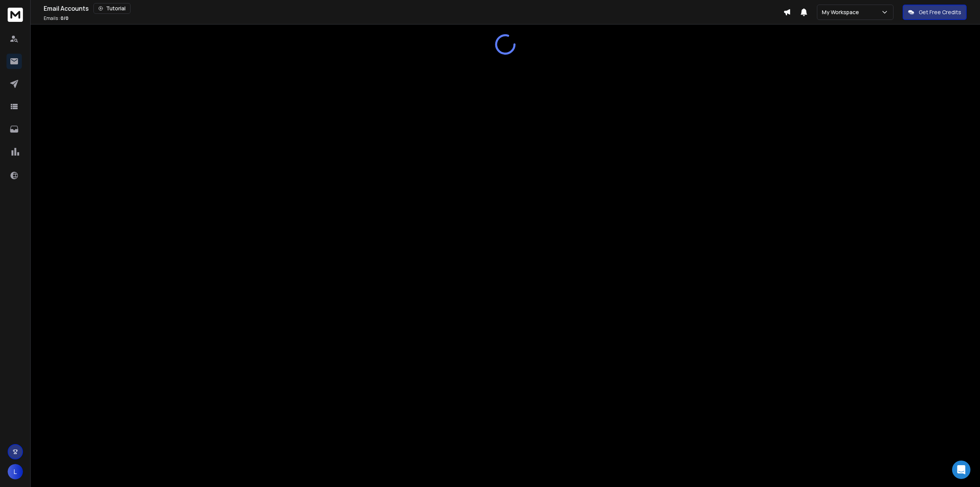  What do you see at coordinates (15, 471) in the screenshot?
I see `span: L` at bounding box center [15, 471].